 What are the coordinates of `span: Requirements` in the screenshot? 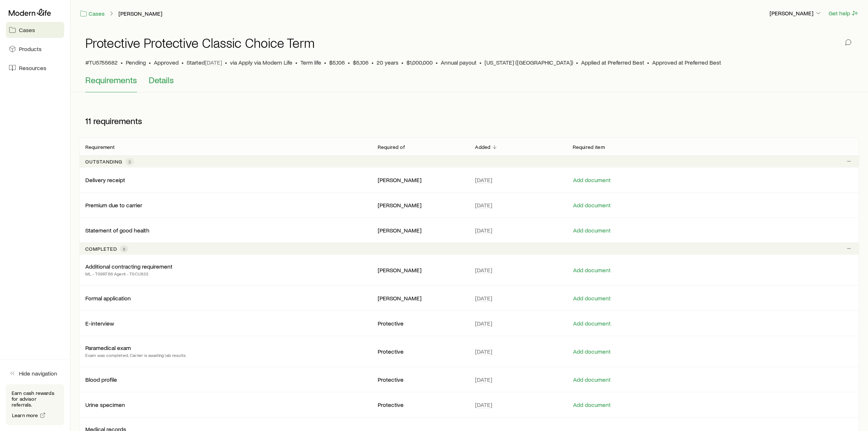 It's located at (111, 80).